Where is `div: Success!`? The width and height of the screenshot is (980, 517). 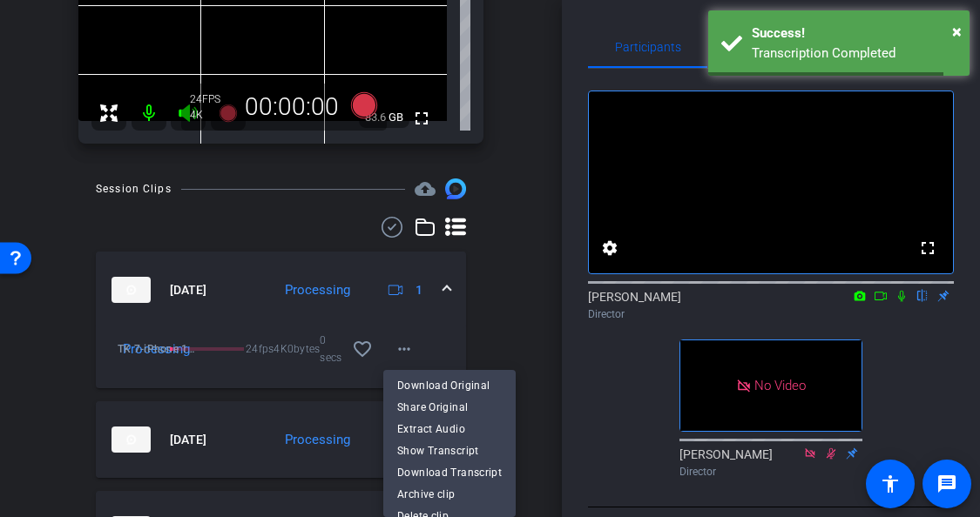
div: Success! is located at coordinates (854, 33).